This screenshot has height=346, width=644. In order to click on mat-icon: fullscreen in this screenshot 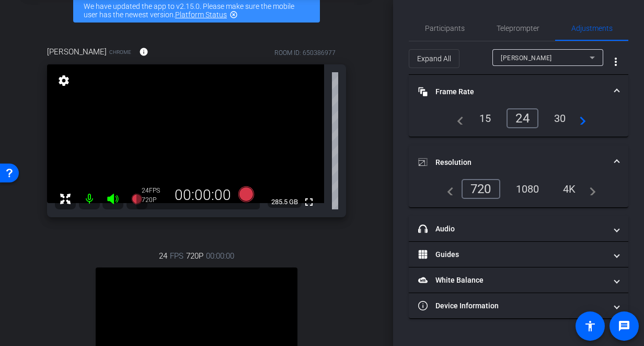, I will do `click(309, 202)`.